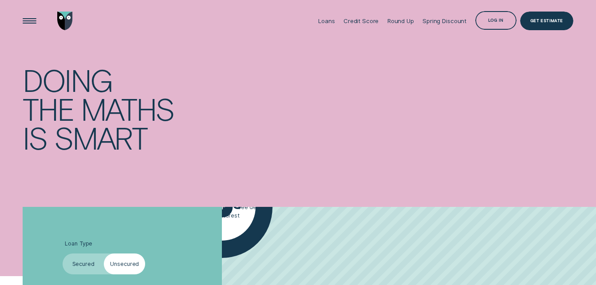 This screenshot has height=285, width=596. Describe the element at coordinates (79, 244) in the screenshot. I see `span: Loan Type` at that location.